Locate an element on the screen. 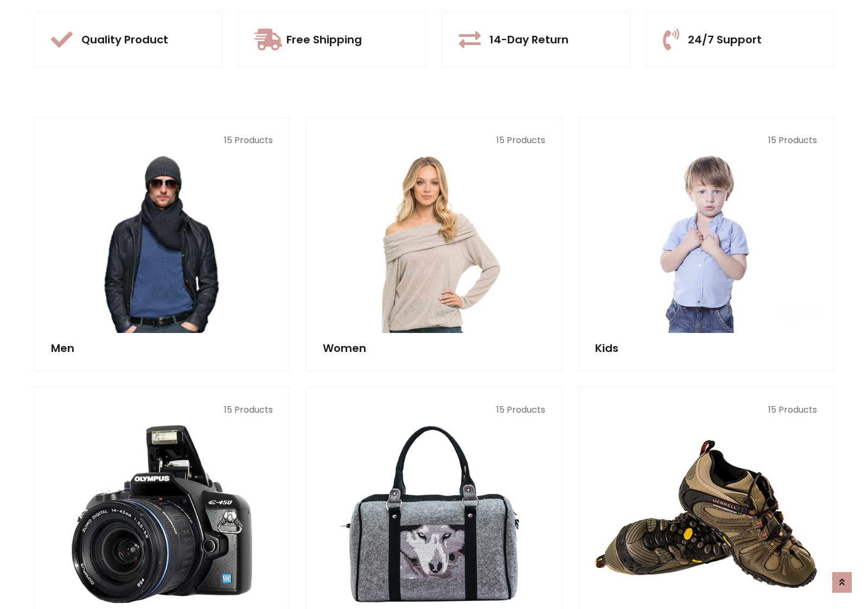 The width and height of the screenshot is (868, 609). h5: Quality Product is located at coordinates (125, 39).